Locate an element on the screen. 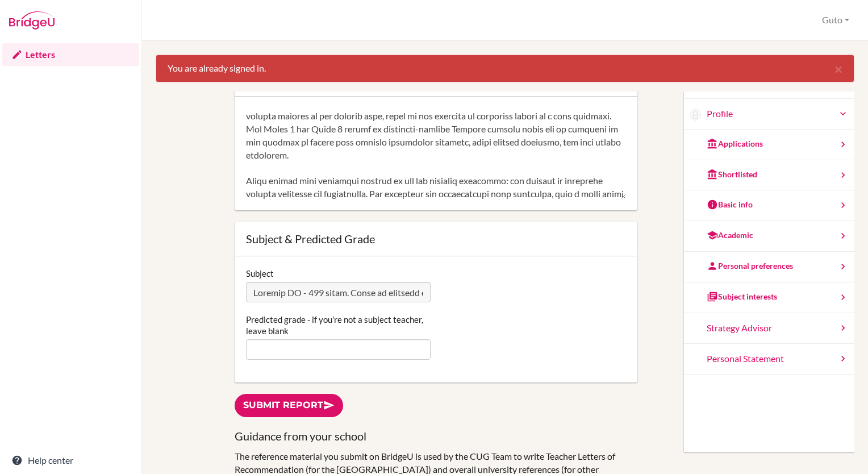  a: Shortlisted is located at coordinates (769, 175).